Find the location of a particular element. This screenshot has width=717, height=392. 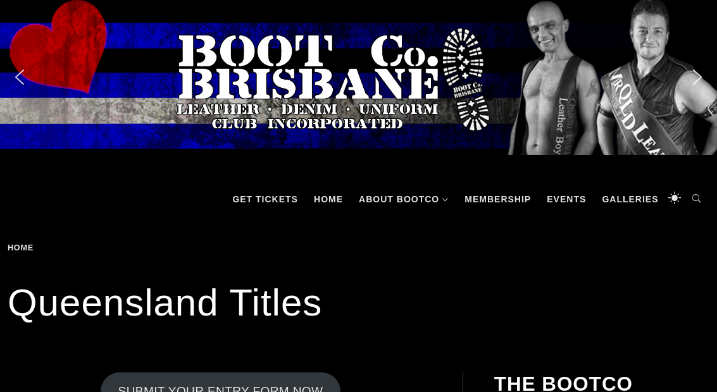

a: Events is located at coordinates (566, 199).